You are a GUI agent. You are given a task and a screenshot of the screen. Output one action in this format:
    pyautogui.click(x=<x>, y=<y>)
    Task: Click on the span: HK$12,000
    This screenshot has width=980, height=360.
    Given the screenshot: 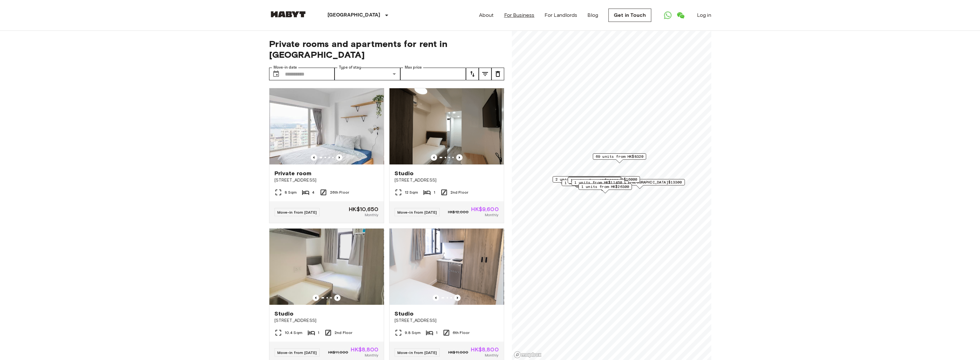 What is the action you would take?
    pyautogui.click(x=458, y=213)
    